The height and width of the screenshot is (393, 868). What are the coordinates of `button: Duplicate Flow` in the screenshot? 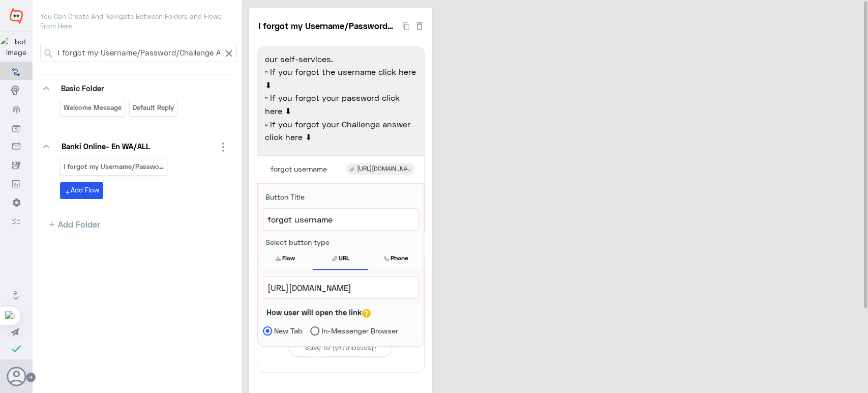 It's located at (406, 25).